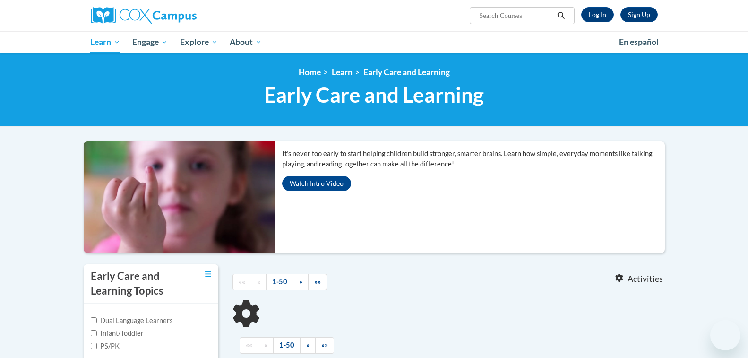 This screenshot has height=358, width=748. Describe the element at coordinates (645, 279) in the screenshot. I see `span: Activities` at that location.